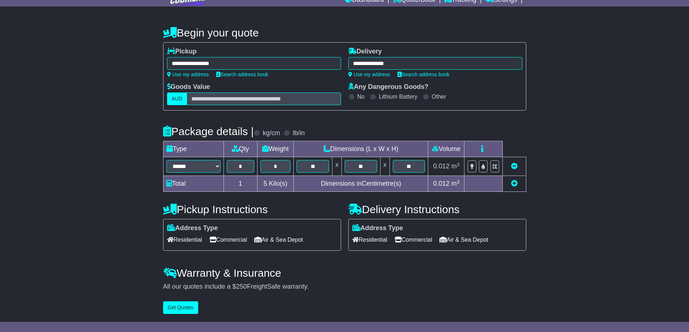 Image resolution: width=689 pixels, height=332 pixels. Describe the element at coordinates (252, 209) in the screenshot. I see `h4: Pickup Instructions` at that location.